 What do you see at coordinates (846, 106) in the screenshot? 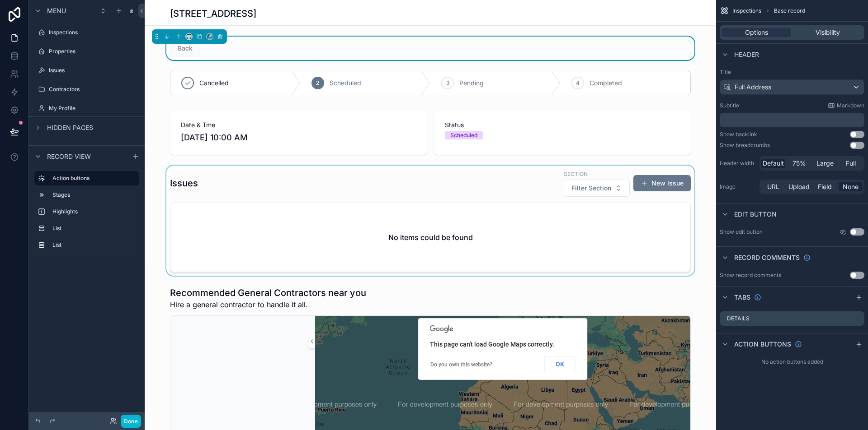
I see `a: Markdown` at bounding box center [846, 106].